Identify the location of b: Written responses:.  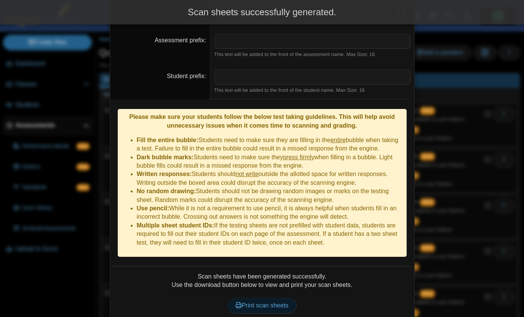
(164, 174).